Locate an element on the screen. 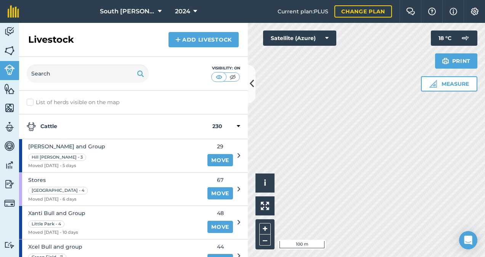 Image resolution: width=485 pixels, height=257 pixels. span: 67 is located at coordinates (220, 180).